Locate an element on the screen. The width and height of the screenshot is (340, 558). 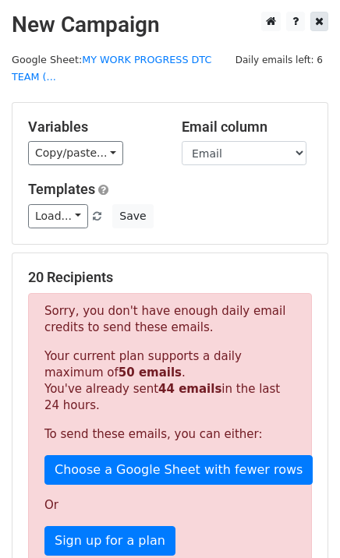
strong: 50 emails is located at coordinates (150, 373).